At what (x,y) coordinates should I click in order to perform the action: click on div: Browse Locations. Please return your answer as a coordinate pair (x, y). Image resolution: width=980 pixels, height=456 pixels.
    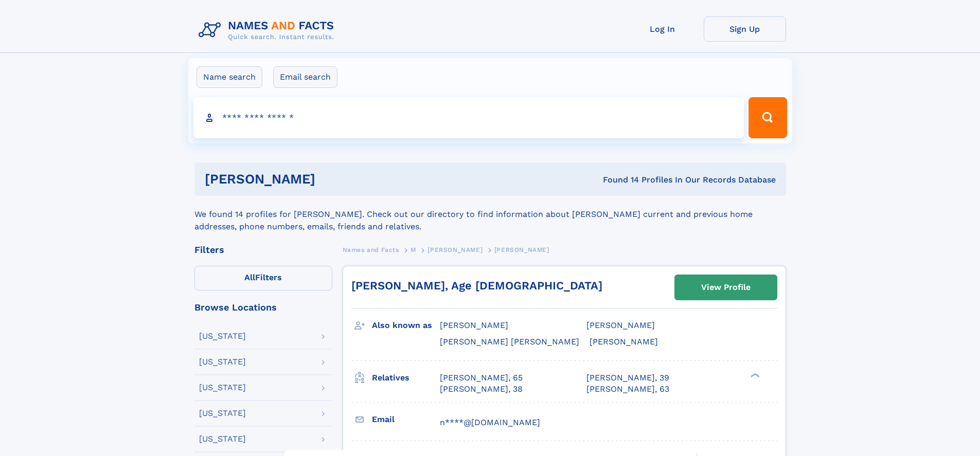
    Looking at the image, I should click on (263, 308).